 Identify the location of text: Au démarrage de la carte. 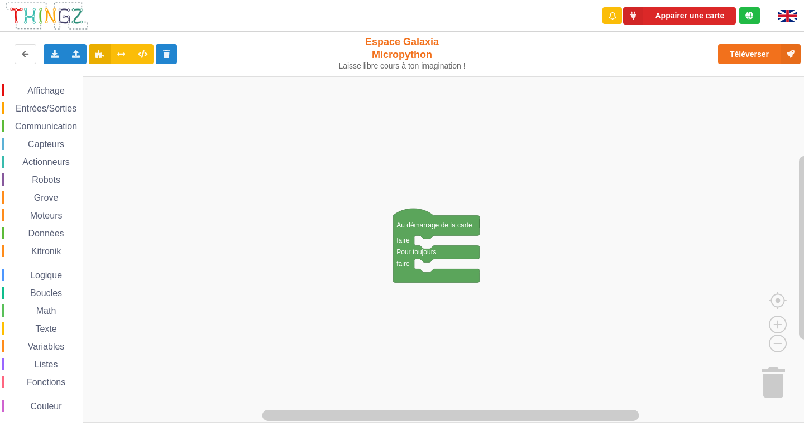
(434, 225).